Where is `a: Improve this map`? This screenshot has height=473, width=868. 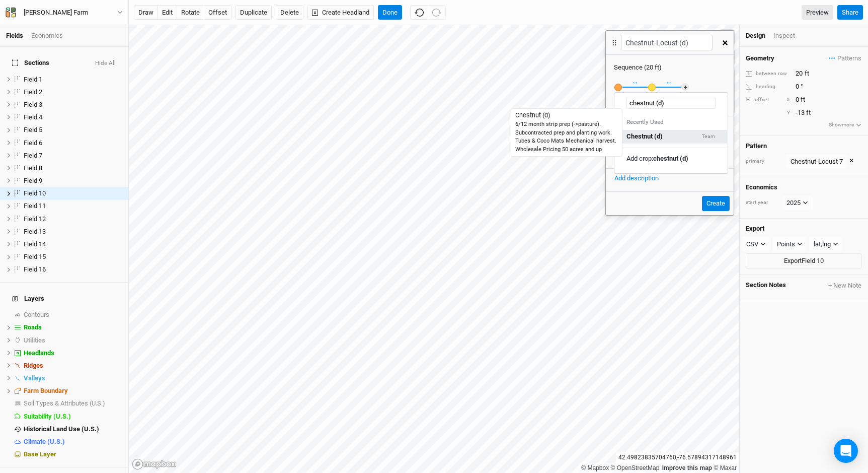
a: Improve this map is located at coordinates (687, 467).